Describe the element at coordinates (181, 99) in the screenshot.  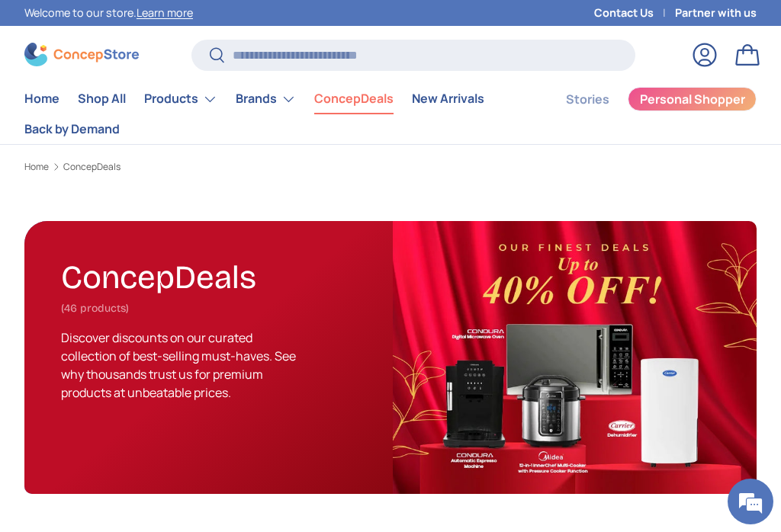
I see `summary: Products` at that location.